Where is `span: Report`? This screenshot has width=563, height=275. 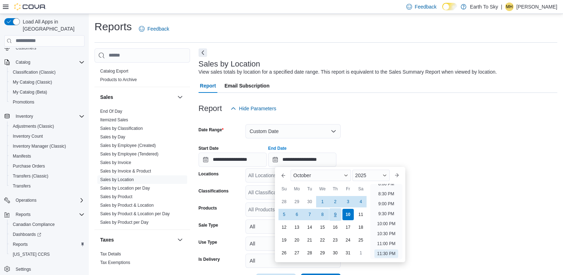
span: Report is located at coordinates (208, 86).